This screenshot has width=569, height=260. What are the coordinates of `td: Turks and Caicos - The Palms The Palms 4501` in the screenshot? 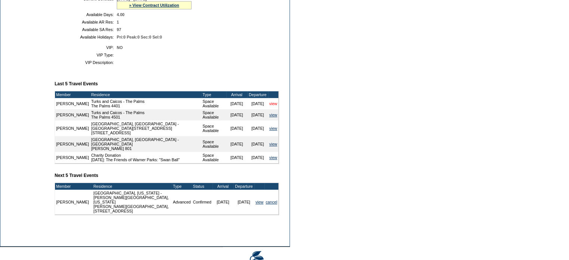 It's located at (146, 115).